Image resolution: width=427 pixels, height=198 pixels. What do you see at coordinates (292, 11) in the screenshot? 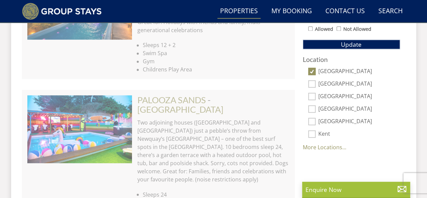
I see `a: My Booking` at bounding box center [292, 11].